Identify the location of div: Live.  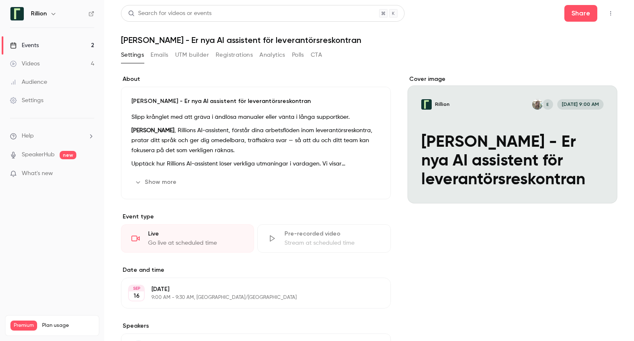
(196, 234).